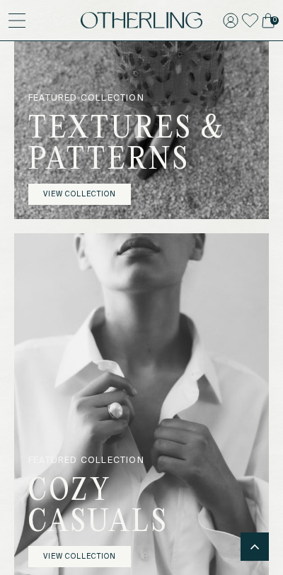 The height and width of the screenshot is (575, 283). Describe the element at coordinates (269, 21) in the screenshot. I see `a: 0` at that location.